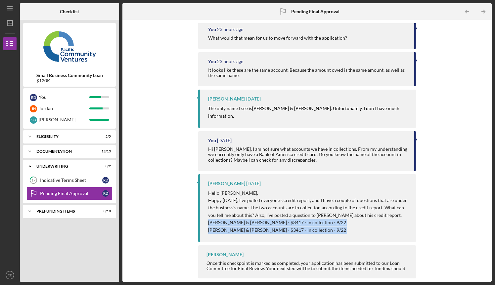 The width and height of the screenshot is (495, 285). What do you see at coordinates (315, 12) in the screenshot?
I see `b: Pending Final Approval` at bounding box center [315, 12].